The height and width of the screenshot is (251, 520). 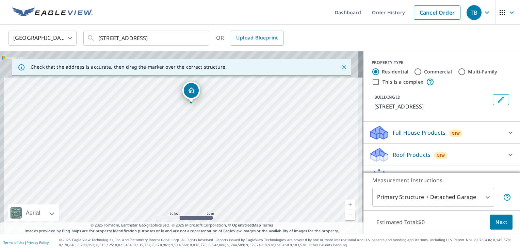 What do you see at coordinates (191, 92) in the screenshot?
I see `div: Dropped pin, building 1, Residential property, 708 42a St N Great Falls, MT 59405` at bounding box center [191, 92].